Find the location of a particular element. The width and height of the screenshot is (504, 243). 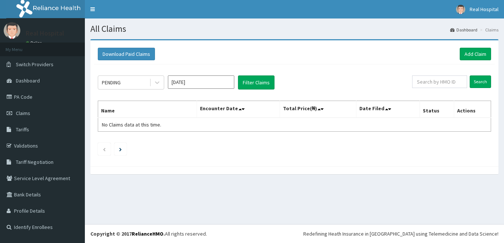

div: PENDING is located at coordinates (111, 82).